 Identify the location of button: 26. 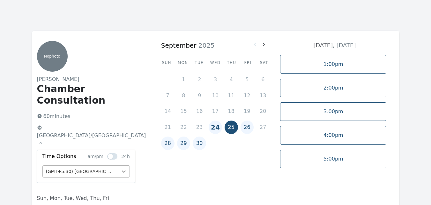
(247, 127).